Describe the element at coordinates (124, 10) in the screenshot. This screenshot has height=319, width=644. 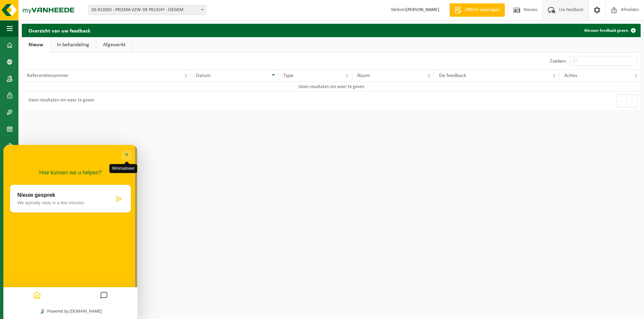
I see `button: Minimaliseer` at that location.